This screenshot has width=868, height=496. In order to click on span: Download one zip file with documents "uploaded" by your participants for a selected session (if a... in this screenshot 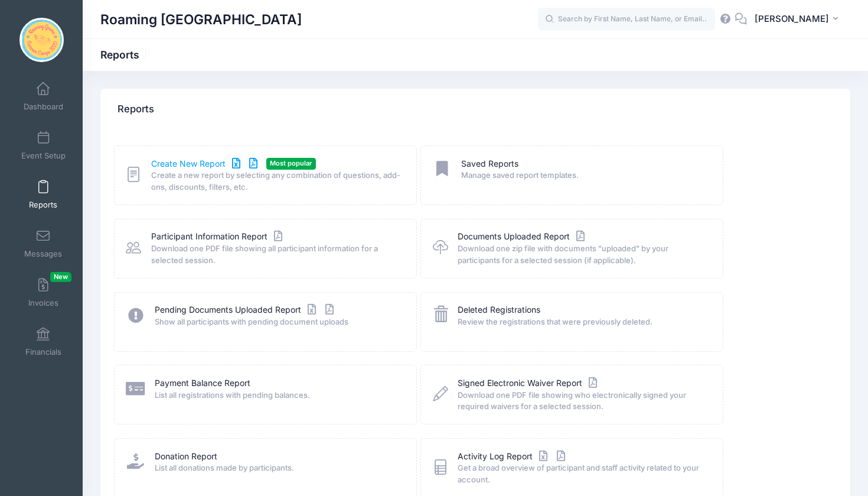, I will do `click(583, 254)`.